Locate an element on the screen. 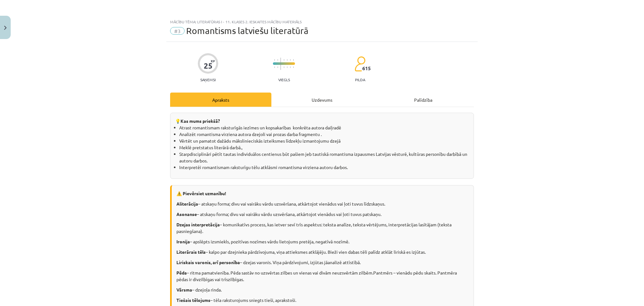  p: pilda is located at coordinates (360, 80).